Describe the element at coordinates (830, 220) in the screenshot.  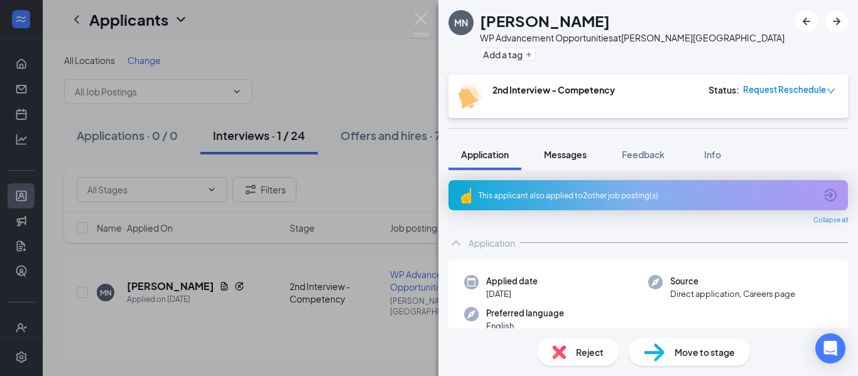
I see `span: Collapse all` at that location.